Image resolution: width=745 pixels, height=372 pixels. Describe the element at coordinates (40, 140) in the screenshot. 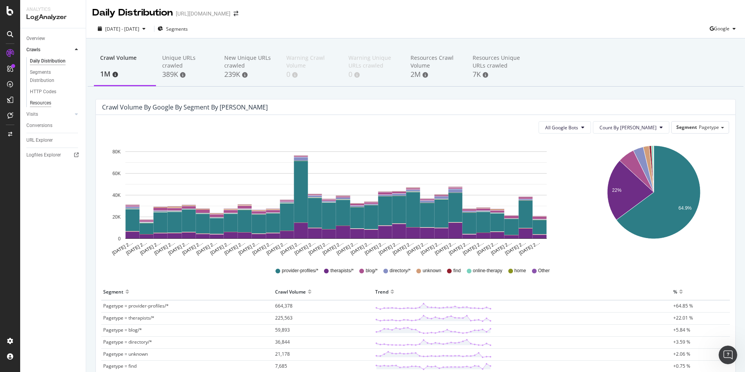

I see `div: URL Explorer` at that location.